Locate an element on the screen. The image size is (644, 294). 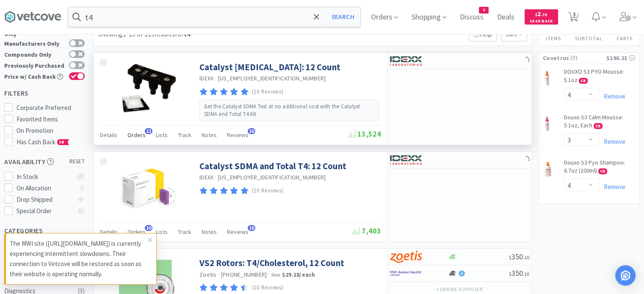
span: reset is located at coordinates (77, 161).